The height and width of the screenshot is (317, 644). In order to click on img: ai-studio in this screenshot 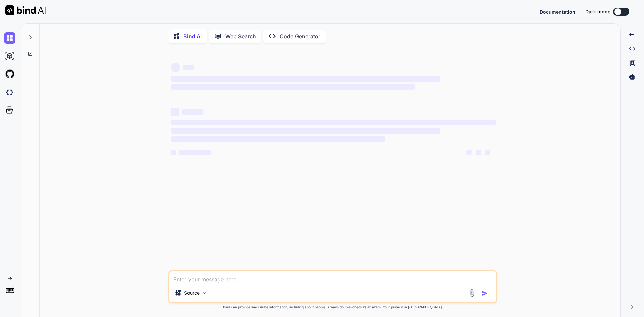, I will do `click(10, 56)`.